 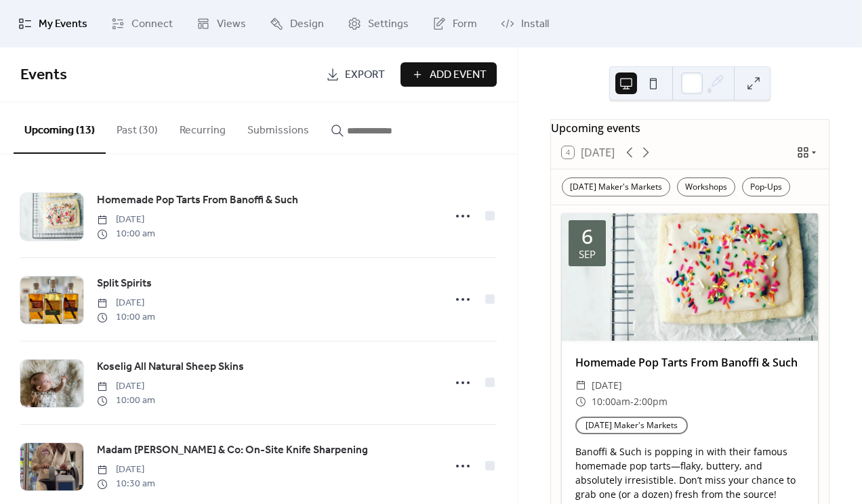 What do you see at coordinates (706, 187) in the screenshot?
I see `div: Workshops` at bounding box center [706, 187].